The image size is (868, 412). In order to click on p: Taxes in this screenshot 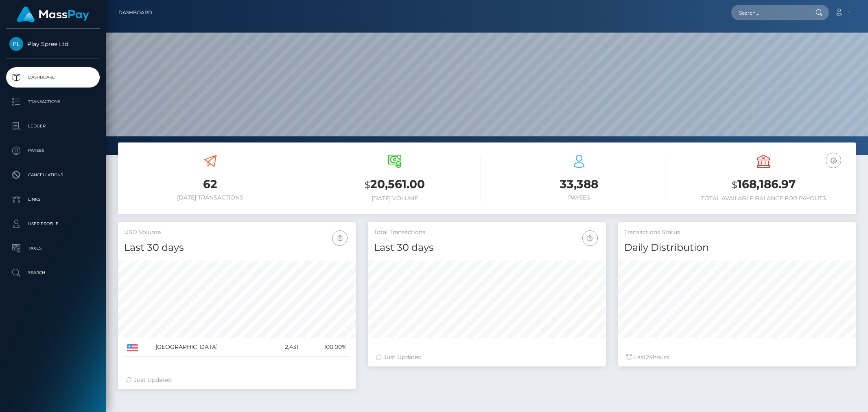, I will do `click(53, 248)`.